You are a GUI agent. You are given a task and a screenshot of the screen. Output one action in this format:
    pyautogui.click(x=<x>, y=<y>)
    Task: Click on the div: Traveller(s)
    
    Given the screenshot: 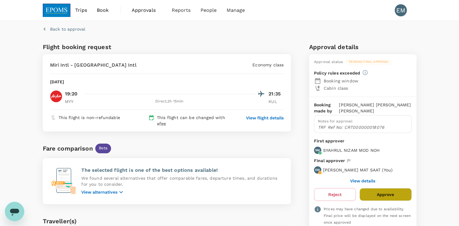 What is the action you would take?
    pyautogui.click(x=167, y=222)
    